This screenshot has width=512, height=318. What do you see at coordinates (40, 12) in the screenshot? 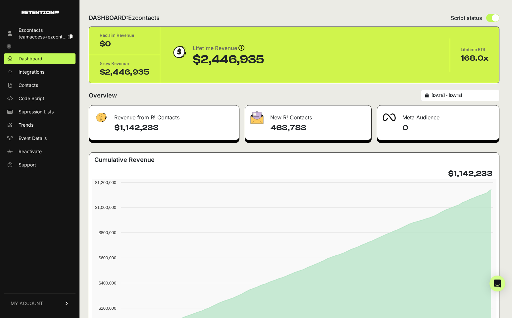
I see `img: Retention.com` at bounding box center [40, 12].